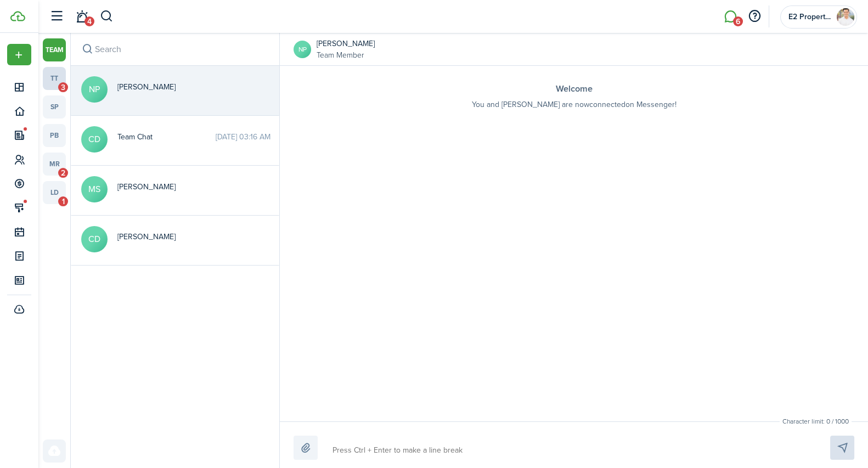 Image resolution: width=868 pixels, height=468 pixels. Describe the element at coordinates (574, 89) in the screenshot. I see `h3: Welcome` at that location.